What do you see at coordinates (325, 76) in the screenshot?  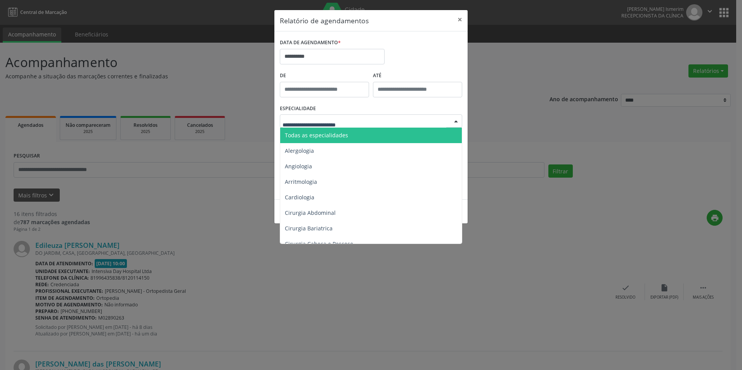 I see `label: De` at bounding box center [325, 76].